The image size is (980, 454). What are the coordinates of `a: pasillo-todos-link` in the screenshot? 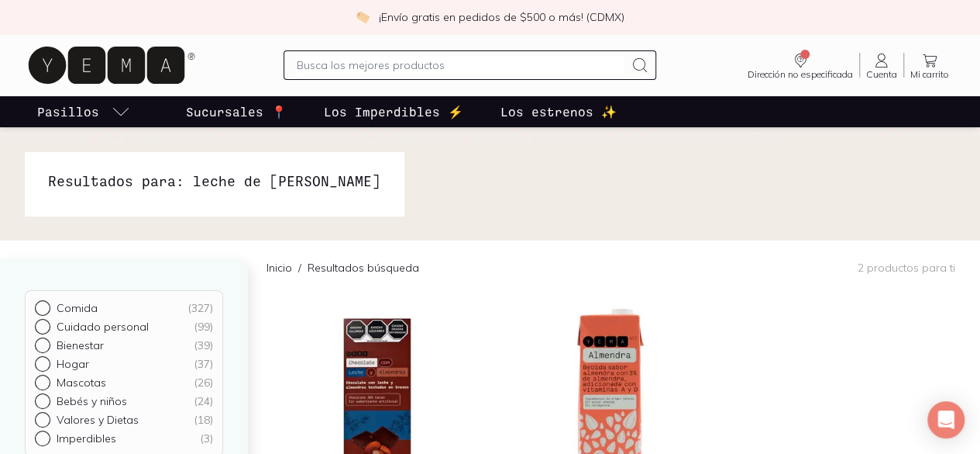 It's located at (83, 112).